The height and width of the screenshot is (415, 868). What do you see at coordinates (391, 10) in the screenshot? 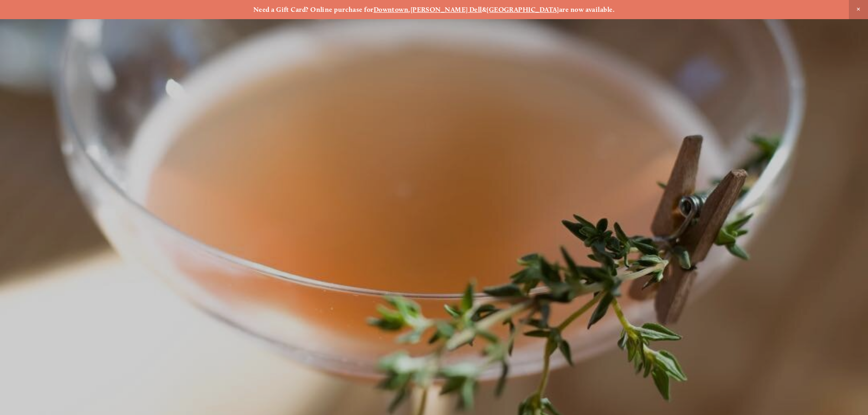
I see `a: Downtown` at bounding box center [391, 10].